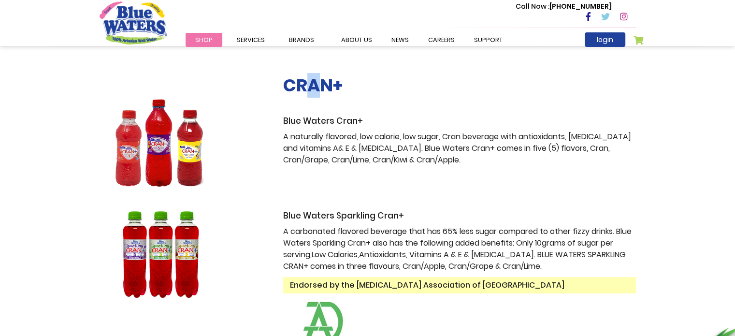  Describe the element at coordinates (460, 85) in the screenshot. I see `h2: CRAN+` at that location.